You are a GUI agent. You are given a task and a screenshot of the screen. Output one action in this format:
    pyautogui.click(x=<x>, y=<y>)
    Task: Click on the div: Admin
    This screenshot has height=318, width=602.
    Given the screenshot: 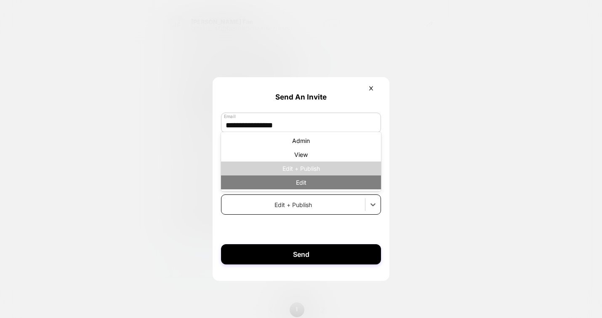 What is the action you would take?
    pyautogui.click(x=301, y=140)
    